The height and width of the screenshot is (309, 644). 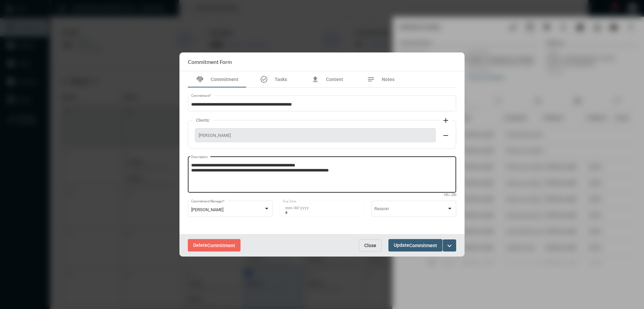 I want to click on mat-hint: 145 / 200, so click(x=450, y=195).